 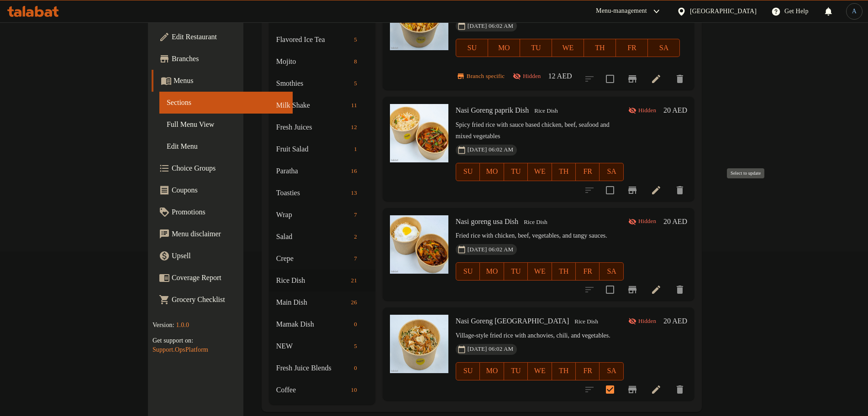 What do you see at coordinates (354, 391) in the screenshot?
I see `span: 10` at bounding box center [354, 391].